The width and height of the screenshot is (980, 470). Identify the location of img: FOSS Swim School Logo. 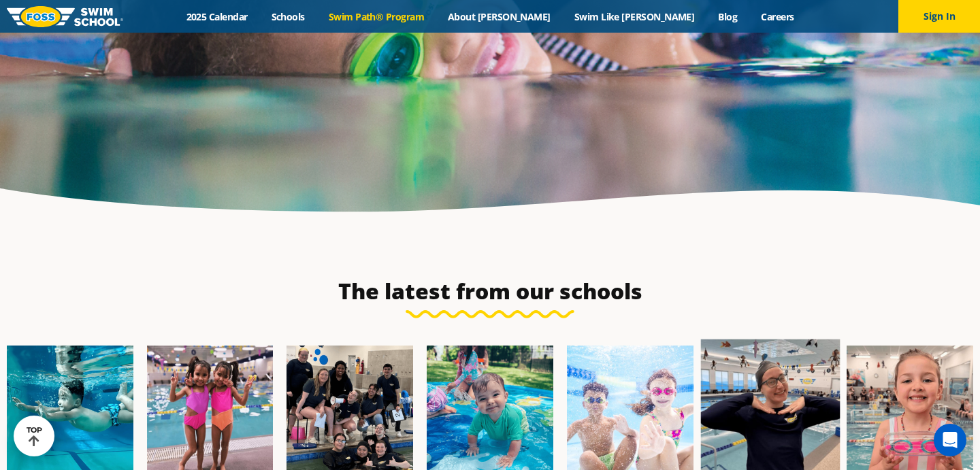
(65, 16).